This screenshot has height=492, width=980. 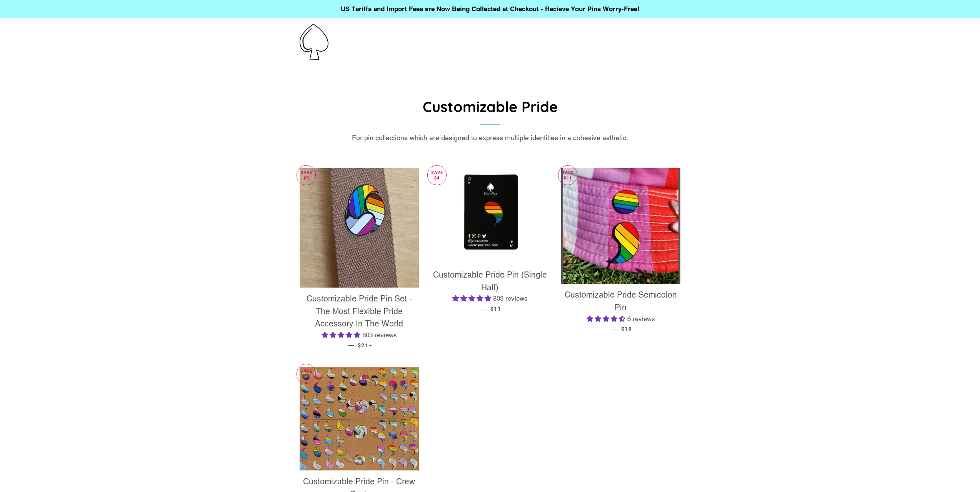 What do you see at coordinates (306, 175) in the screenshot?
I see `p: Save $9` at bounding box center [306, 175].